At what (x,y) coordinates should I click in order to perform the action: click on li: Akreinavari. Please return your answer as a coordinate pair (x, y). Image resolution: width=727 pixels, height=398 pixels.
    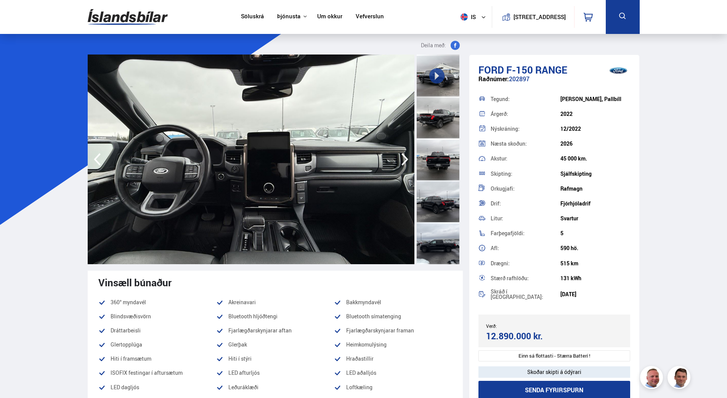
    Looking at the image, I should click on (275, 302).